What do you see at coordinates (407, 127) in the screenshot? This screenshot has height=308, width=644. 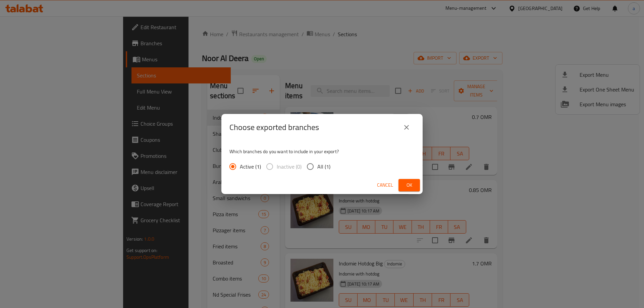 I see `button: close` at bounding box center [407, 127].